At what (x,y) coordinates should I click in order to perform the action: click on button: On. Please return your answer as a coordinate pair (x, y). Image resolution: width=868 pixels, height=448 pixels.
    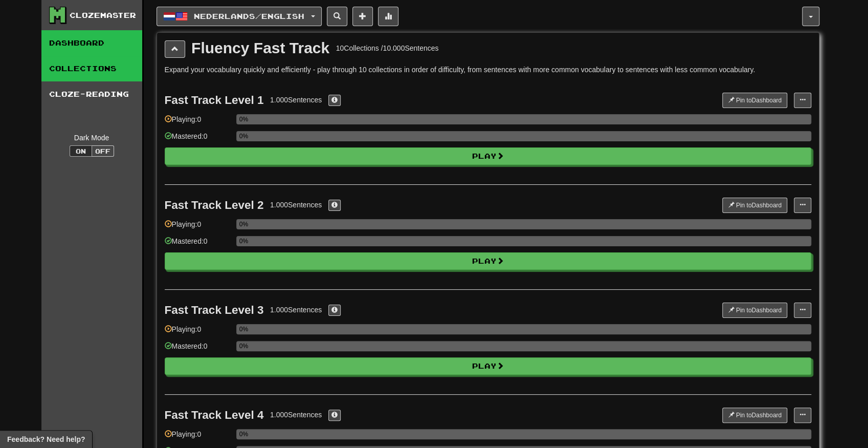
    Looking at the image, I should click on (80, 151).